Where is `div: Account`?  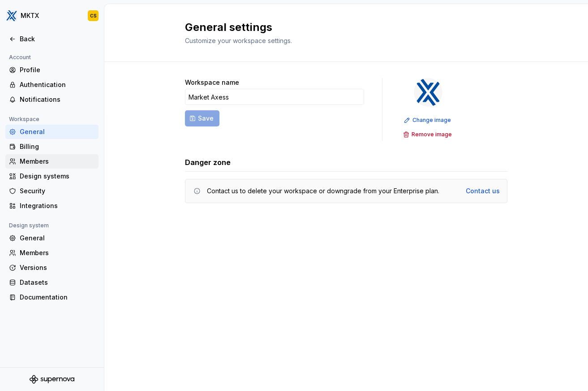
div: Account is located at coordinates (20, 57).